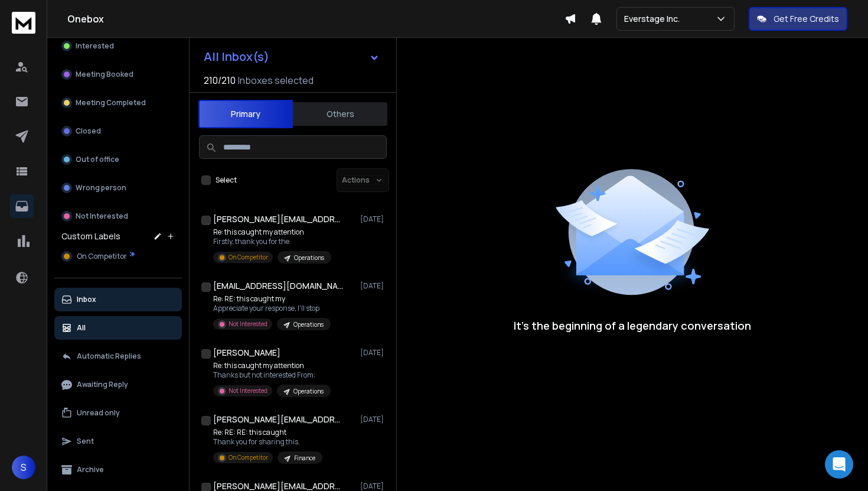  I want to click on p: Meeting Completed, so click(110, 103).